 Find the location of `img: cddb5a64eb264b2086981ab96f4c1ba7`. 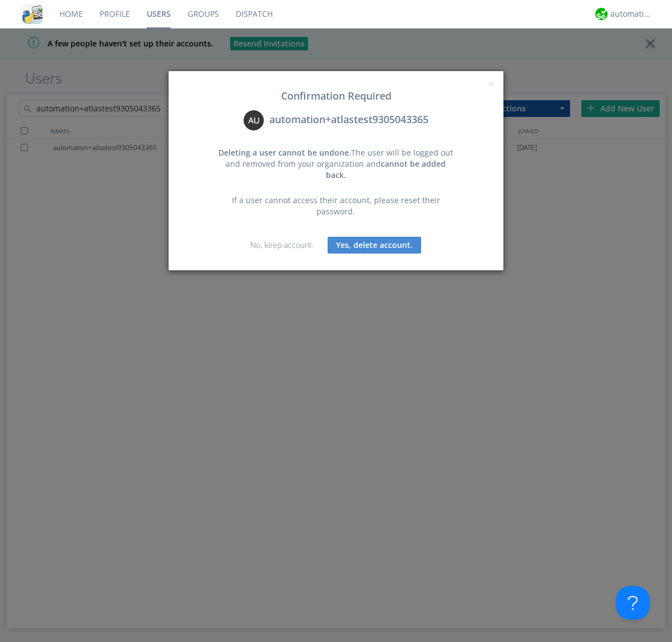

img: cddb5a64eb264b2086981ab96f4c1ba7 is located at coordinates (33, 14).